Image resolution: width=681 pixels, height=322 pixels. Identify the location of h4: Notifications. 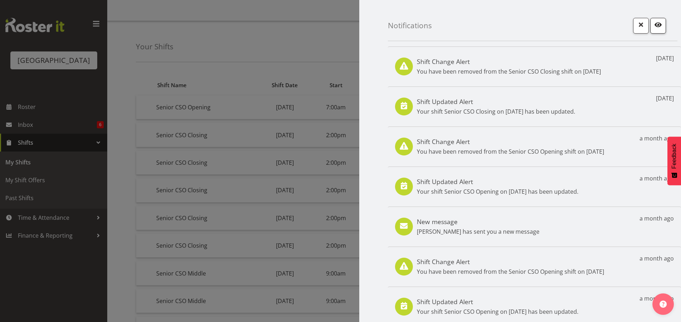
(410, 25).